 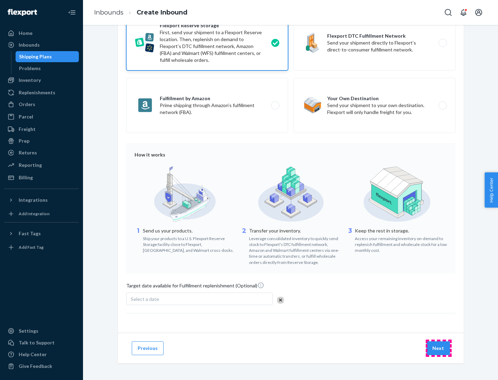 I want to click on div: Home, so click(x=26, y=33).